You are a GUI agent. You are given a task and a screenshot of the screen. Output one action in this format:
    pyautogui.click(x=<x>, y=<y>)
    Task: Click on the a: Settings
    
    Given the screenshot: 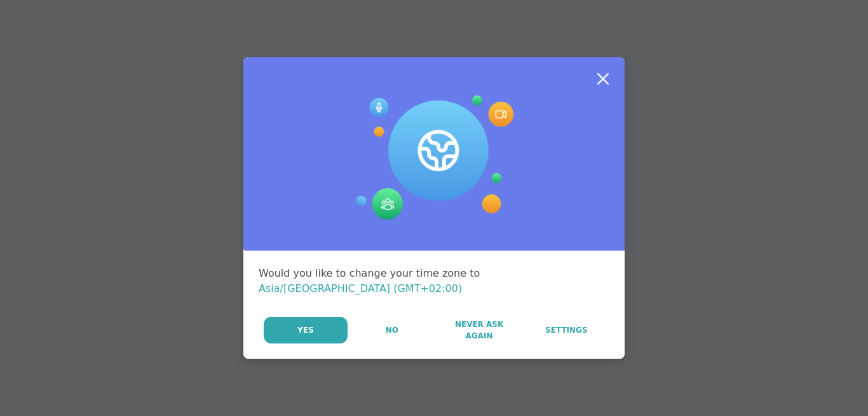 What is the action you would take?
    pyautogui.click(x=566, y=330)
    